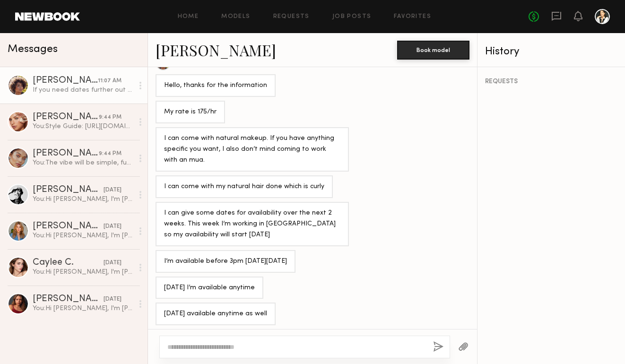 The width and height of the screenshot is (625, 364). What do you see at coordinates (235, 17) in the screenshot?
I see `a: Models` at bounding box center [235, 17].